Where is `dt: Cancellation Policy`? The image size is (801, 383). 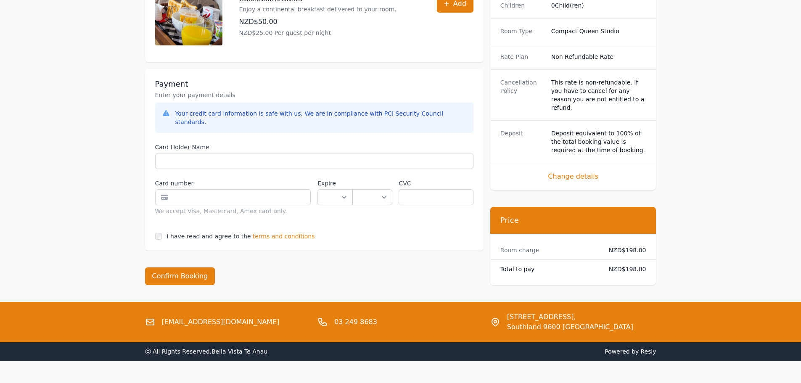 dt: Cancellation Policy is located at coordinates (522, 95).